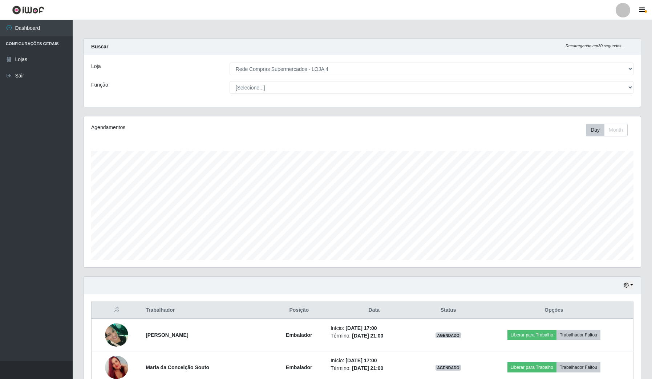 The height and width of the screenshot is (379, 652). What do you see at coordinates (607, 130) in the screenshot?
I see `div: First group` at bounding box center [607, 130].